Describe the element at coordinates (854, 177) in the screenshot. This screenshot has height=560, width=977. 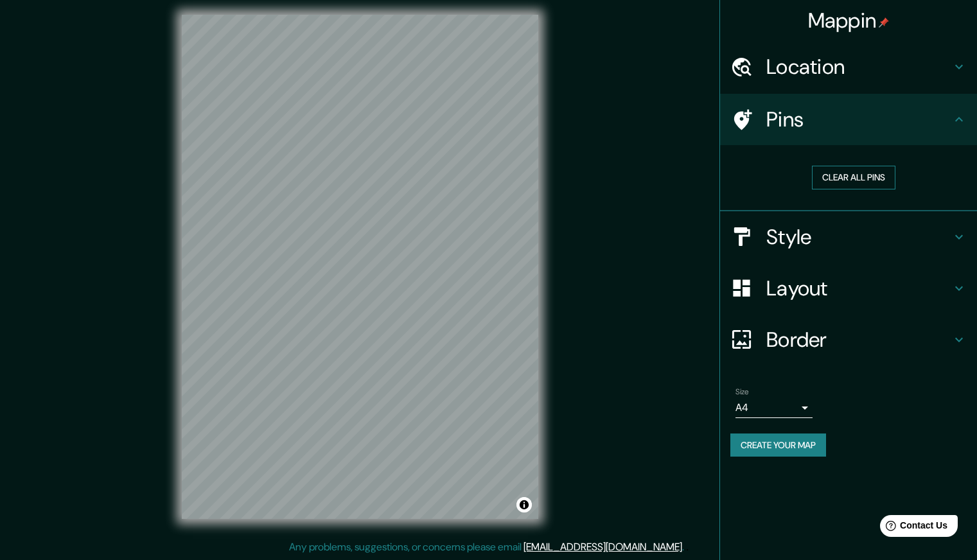
I see `button: Clear all pins` at that location.